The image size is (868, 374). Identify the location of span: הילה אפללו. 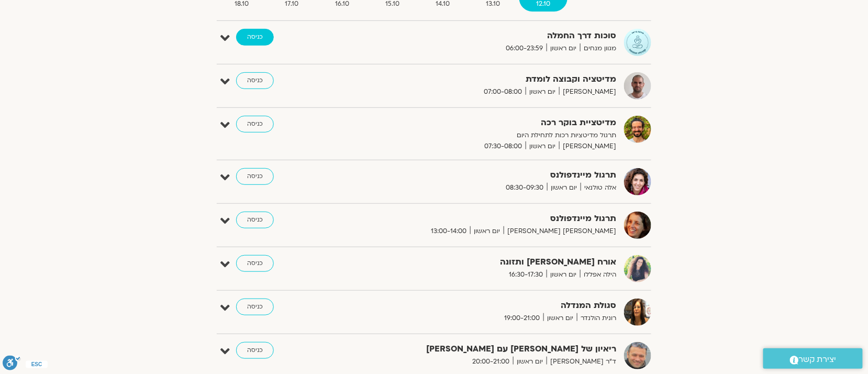
(598, 274).